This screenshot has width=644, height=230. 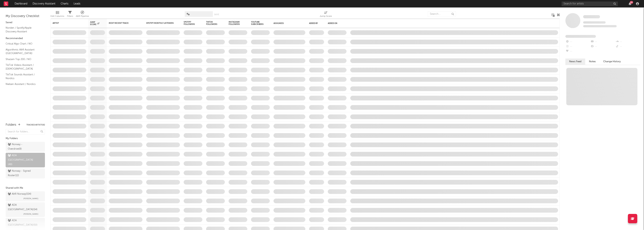 I want to click on a: Norden / Spotify/Apple Discovery Assistant, so click(x=23, y=30).